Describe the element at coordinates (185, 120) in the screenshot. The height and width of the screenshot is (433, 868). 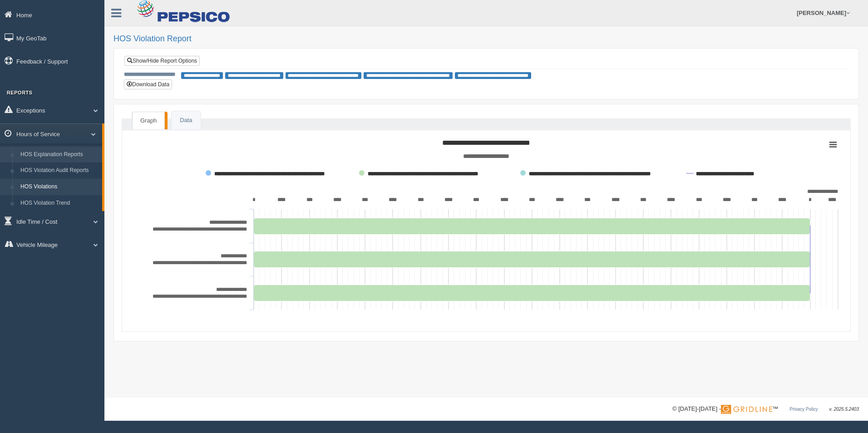
I see `a: Data` at that location.